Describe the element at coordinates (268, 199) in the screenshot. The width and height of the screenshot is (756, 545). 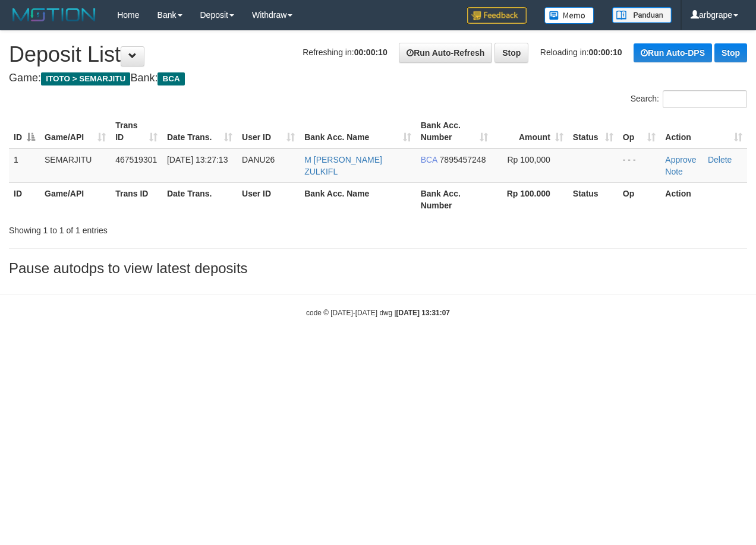
I see `th: User ID` at that location.